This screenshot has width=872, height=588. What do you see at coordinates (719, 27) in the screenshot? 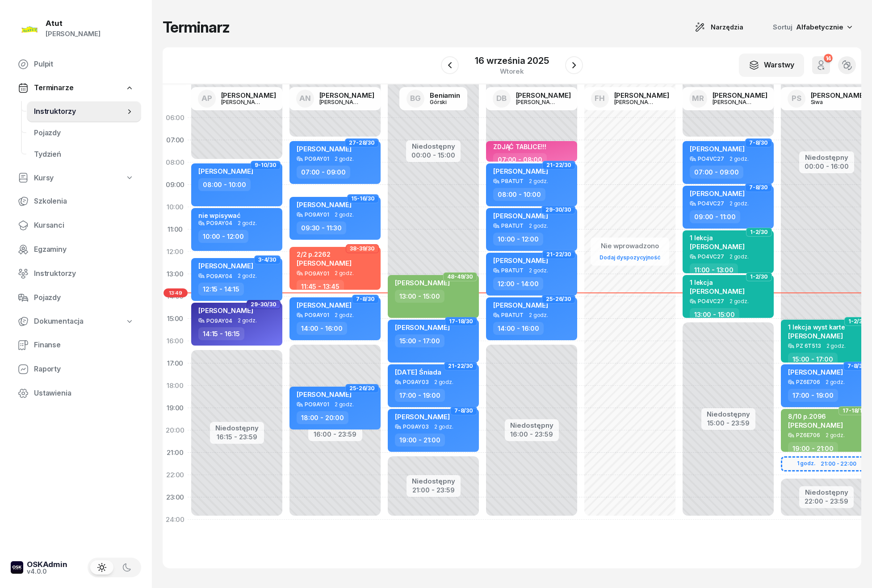
I see `button: Narzędzia` at bounding box center [719, 27].